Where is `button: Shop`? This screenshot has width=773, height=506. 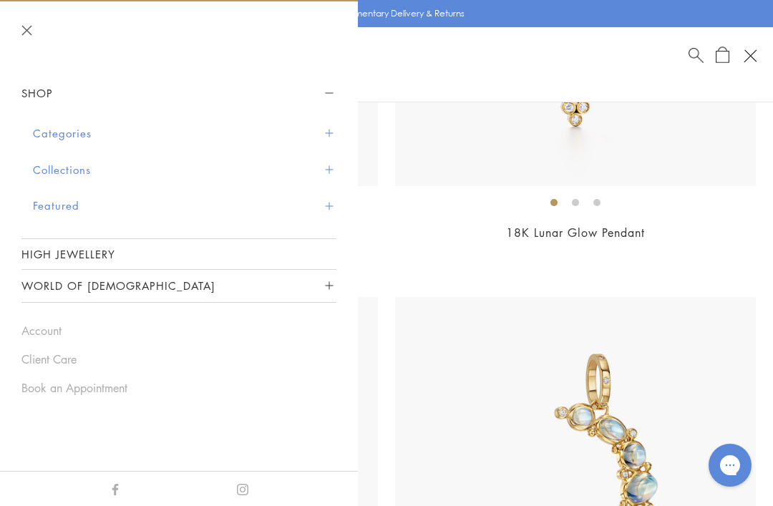 button: Shop is located at coordinates (179, 93).